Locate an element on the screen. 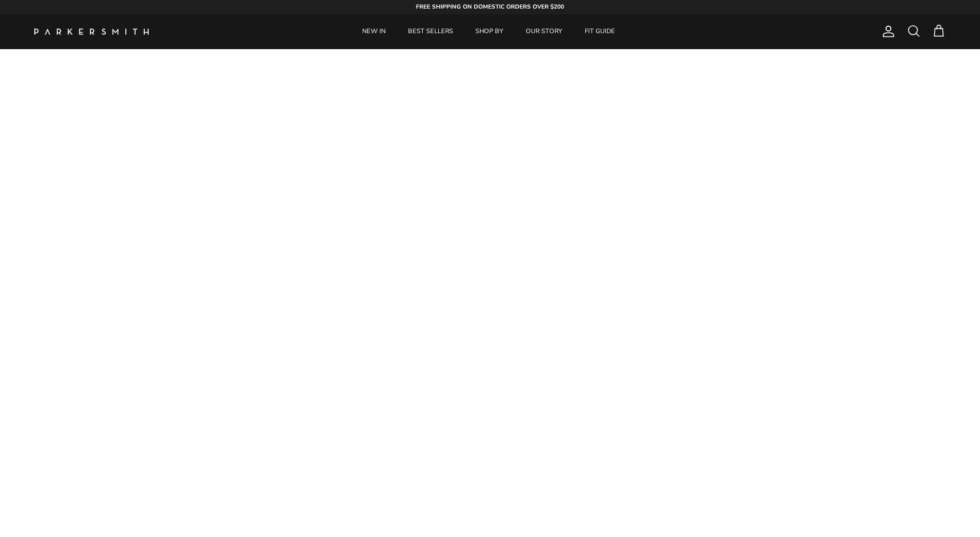 The width and height of the screenshot is (980, 537). a: BEST SELLERS is located at coordinates (430, 31).